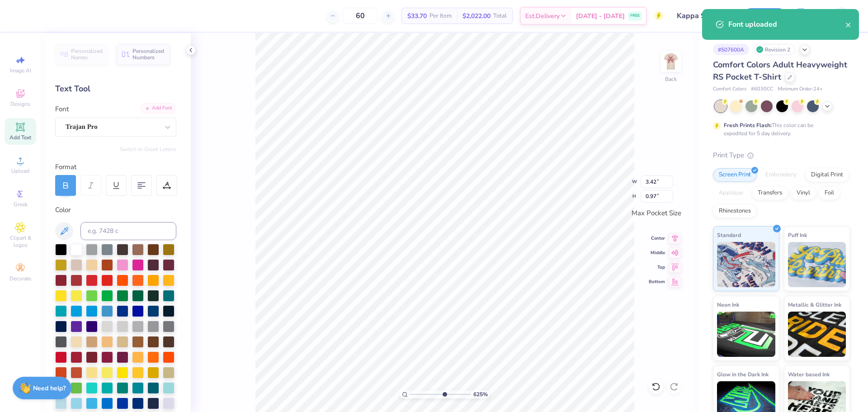 The height and width of the screenshot is (412, 868). What do you see at coordinates (748, 126) in the screenshot?
I see `strong: Fresh Prints Flash:` at bounding box center [748, 126].